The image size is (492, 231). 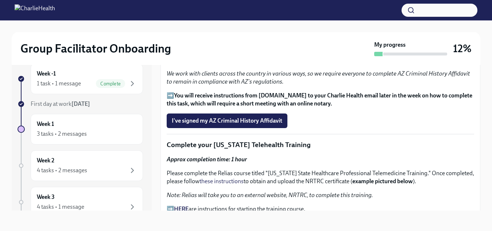 What do you see at coordinates (207, 159) in the screenshot?
I see `strong: Approx completion time: 1 hour` at bounding box center [207, 159].